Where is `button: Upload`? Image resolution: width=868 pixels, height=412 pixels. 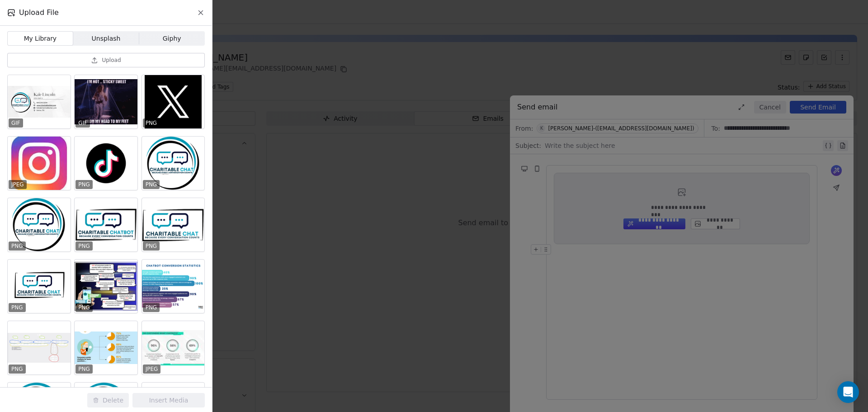 button: Upload is located at coordinates (106, 60).